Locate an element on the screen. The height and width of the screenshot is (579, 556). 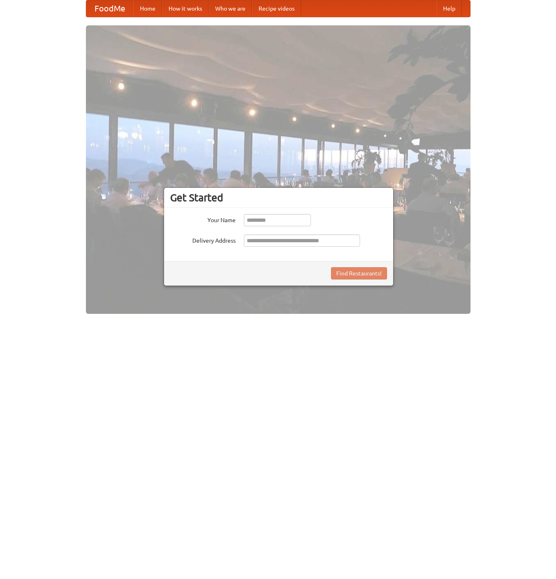
h3: Get Started is located at coordinates (279, 198).